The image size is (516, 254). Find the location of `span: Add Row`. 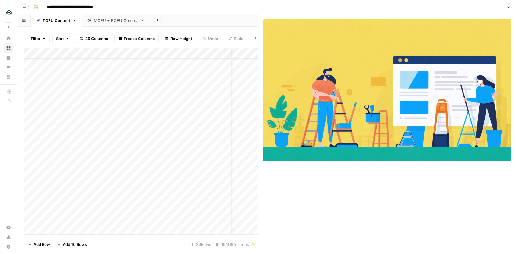

span: Add Row is located at coordinates (42, 245).